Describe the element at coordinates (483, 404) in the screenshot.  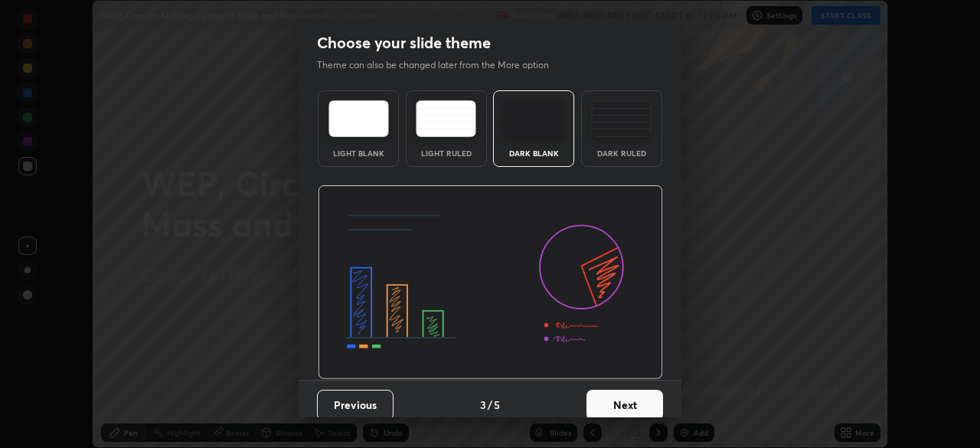
I see `h4: 3` at that location.